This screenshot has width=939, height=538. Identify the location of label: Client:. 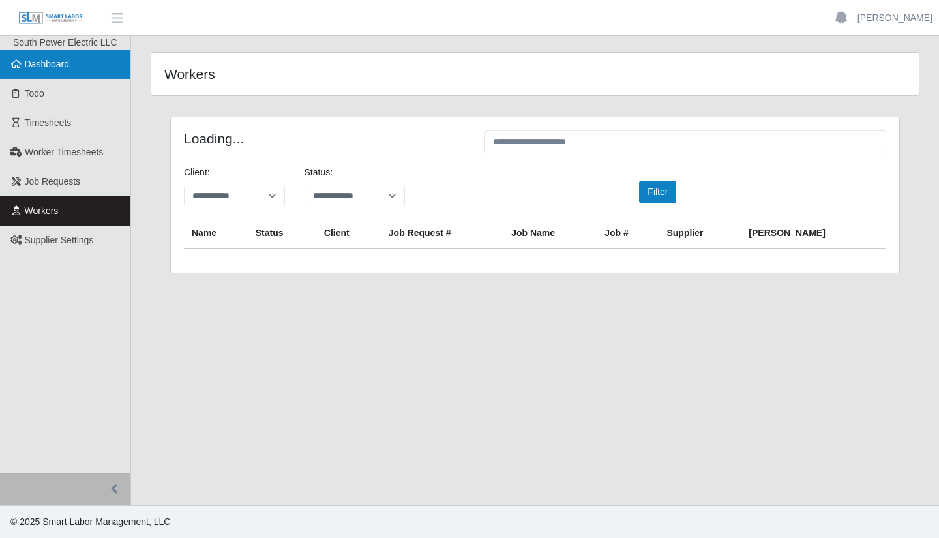
(197, 172).